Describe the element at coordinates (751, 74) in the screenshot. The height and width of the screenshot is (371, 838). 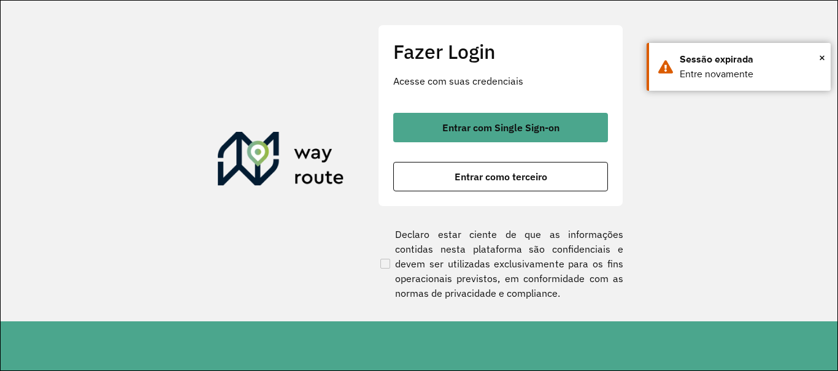
I see `div: Entre novamente` at that location.